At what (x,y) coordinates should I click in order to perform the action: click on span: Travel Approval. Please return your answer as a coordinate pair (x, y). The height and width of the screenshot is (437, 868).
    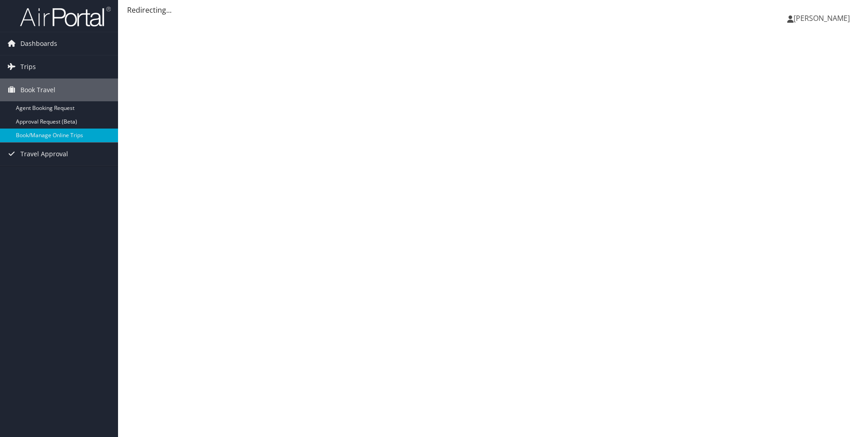
    Looking at the image, I should click on (44, 154).